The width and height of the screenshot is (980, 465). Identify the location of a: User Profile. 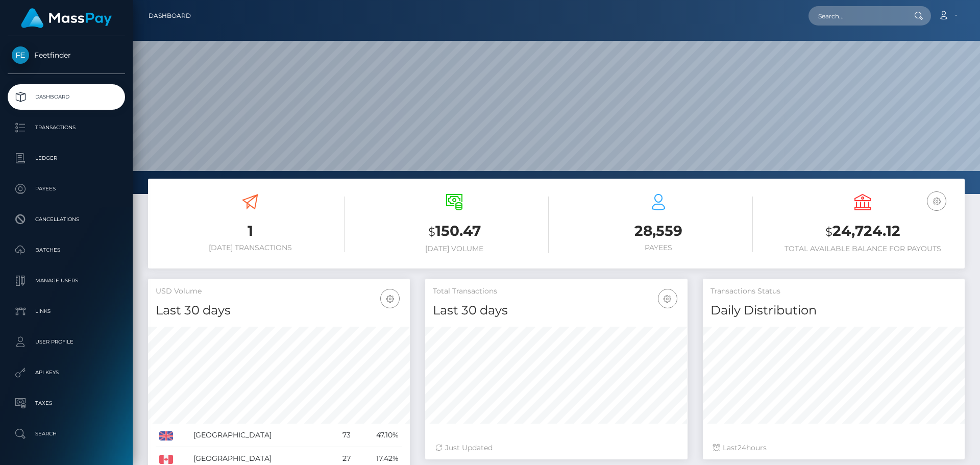
(66, 342).